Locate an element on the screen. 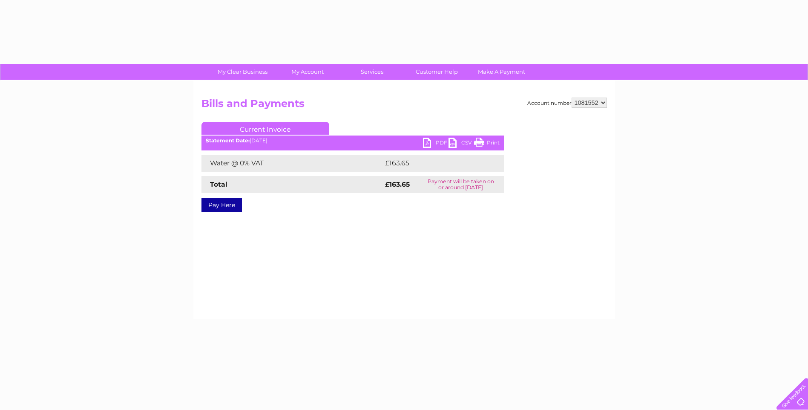  a: PDF is located at coordinates (436, 144).